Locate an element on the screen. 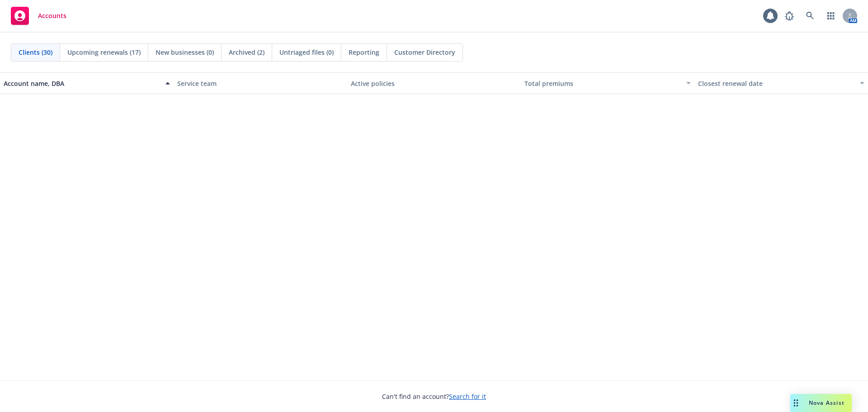 The height and width of the screenshot is (412, 868). a: Report a Bug is located at coordinates (789, 16).